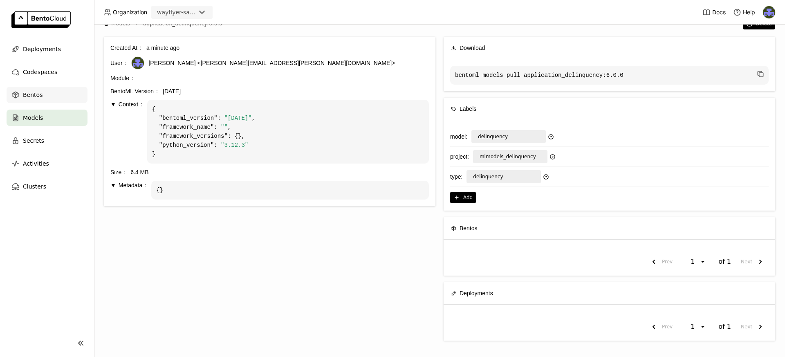 This screenshot has width=785, height=357. I want to click on span: "framework_name", so click(186, 127).